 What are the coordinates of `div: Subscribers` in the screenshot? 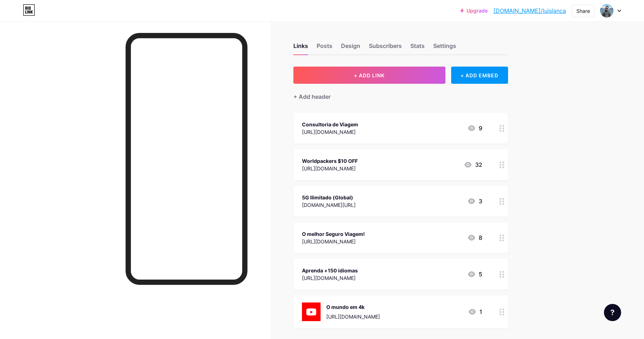 It's located at (385, 48).